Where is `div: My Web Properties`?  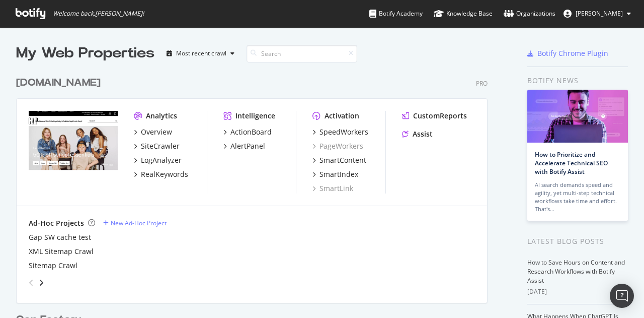
div: My Web Properties is located at coordinates (85, 53).